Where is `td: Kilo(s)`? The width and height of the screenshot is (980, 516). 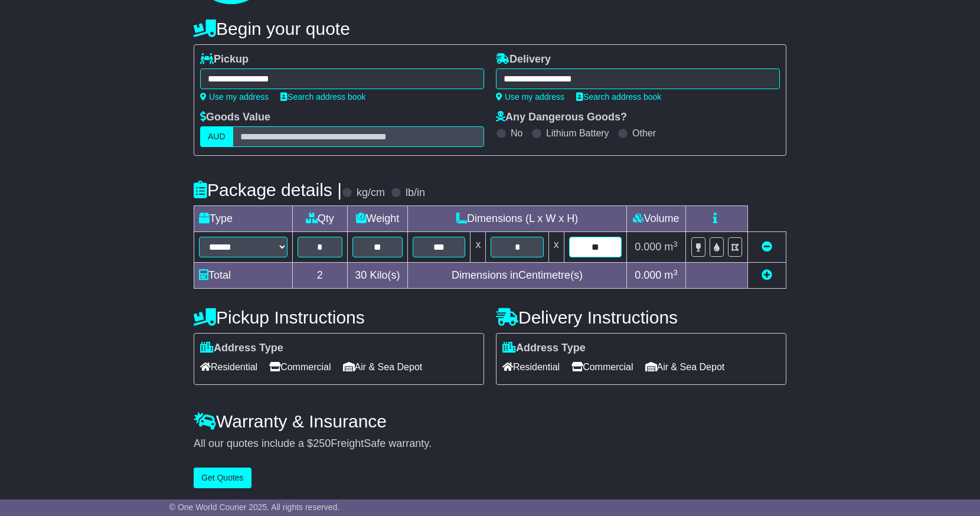
td: Kilo(s) is located at coordinates (377, 276).